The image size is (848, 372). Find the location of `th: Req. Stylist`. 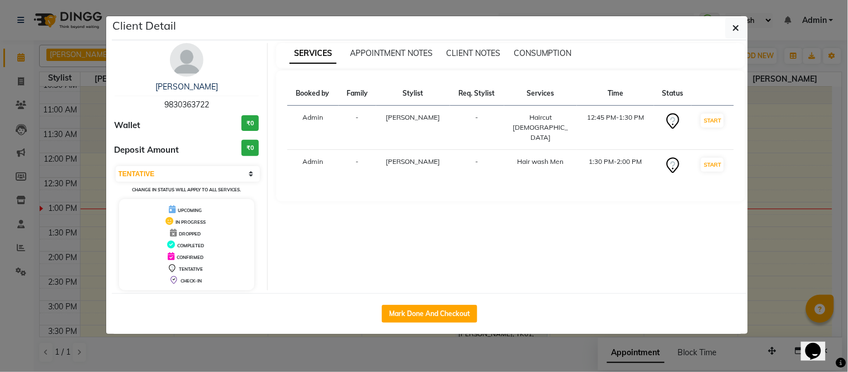

th: Req. Stylist is located at coordinates (477, 93).